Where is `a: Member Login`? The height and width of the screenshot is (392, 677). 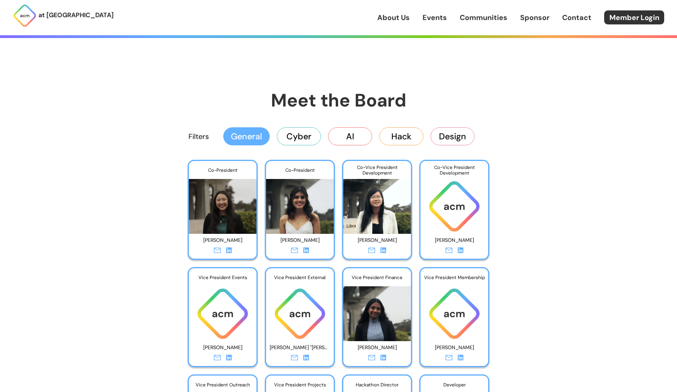 a: Member Login is located at coordinates (634, 17).